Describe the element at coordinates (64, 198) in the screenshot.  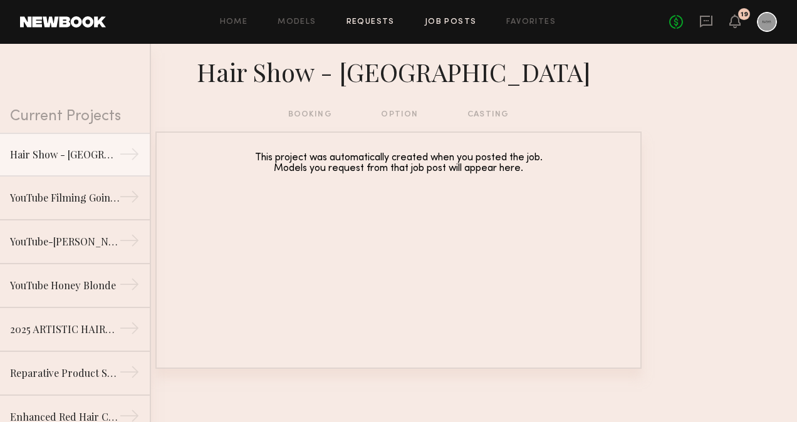
I see `div: YouTube Filming Going Lighter` at that location.